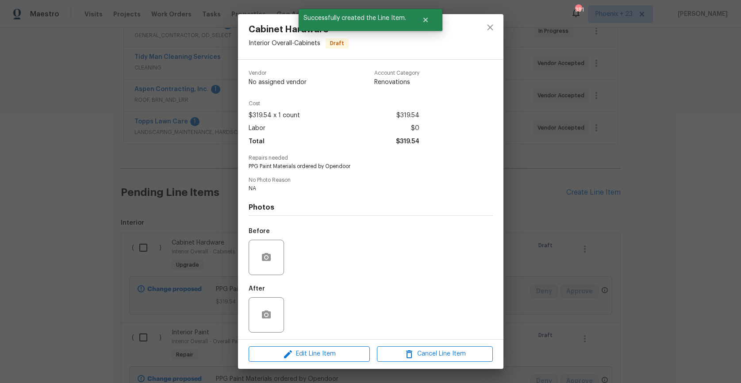 Image resolution: width=741 pixels, height=383 pixels. I want to click on span: Total, so click(257, 142).